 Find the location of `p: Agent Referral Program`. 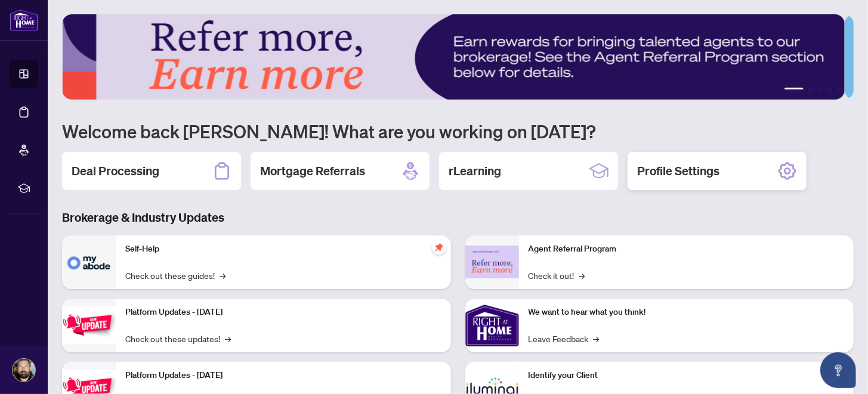

p: Agent Referral Program is located at coordinates (687, 249).